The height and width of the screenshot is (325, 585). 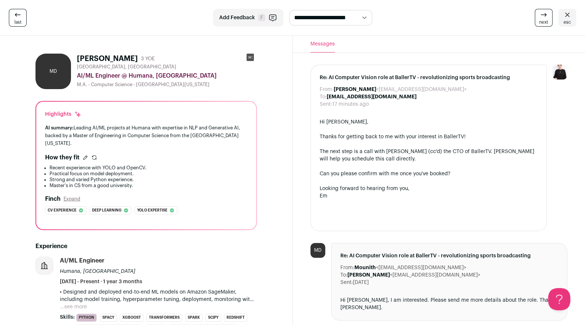 I want to click on span: Can you please confirm with me once you've booked?, so click(x=385, y=174).